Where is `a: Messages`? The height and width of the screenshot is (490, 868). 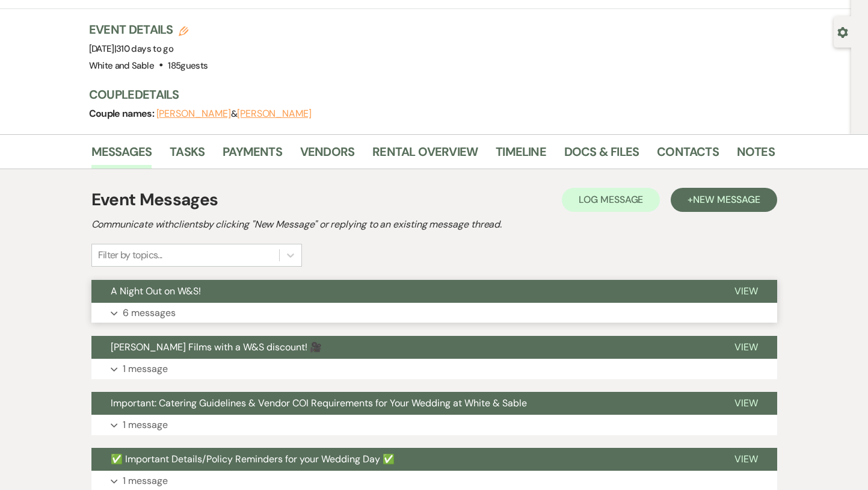 a: Messages is located at coordinates (121, 156).